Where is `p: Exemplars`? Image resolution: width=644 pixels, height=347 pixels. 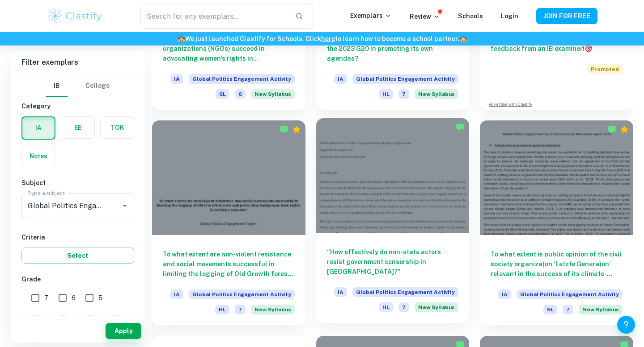 p: Exemplars is located at coordinates (371, 16).